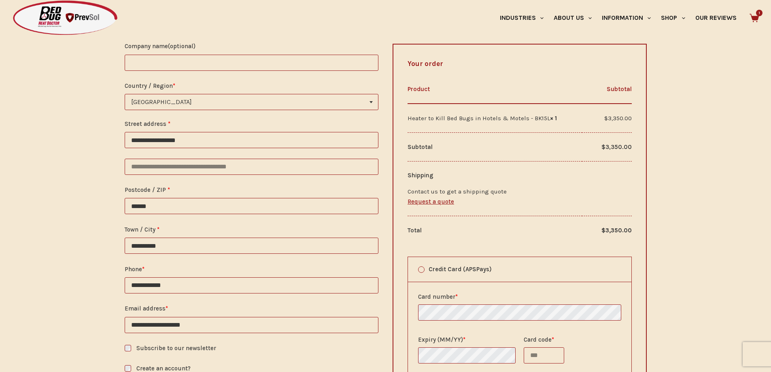  What do you see at coordinates (431, 202) in the screenshot?
I see `a: Request a quote` at bounding box center [431, 202].